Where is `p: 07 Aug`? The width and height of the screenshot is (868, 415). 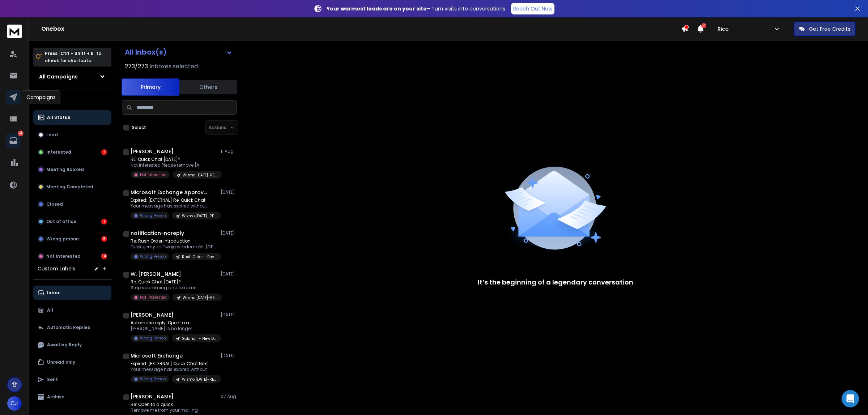
p: 07 Aug is located at coordinates (229, 397).